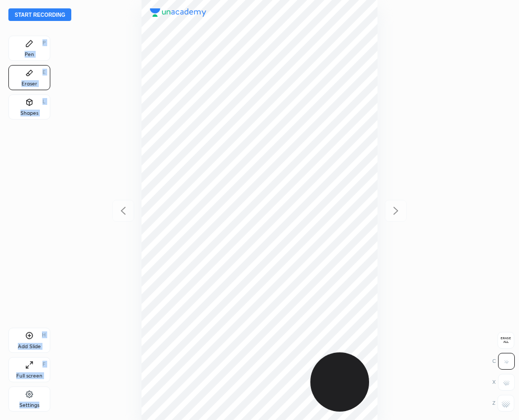 This screenshot has width=519, height=420. I want to click on img: logo.38c385cc.svg, so click(178, 13).